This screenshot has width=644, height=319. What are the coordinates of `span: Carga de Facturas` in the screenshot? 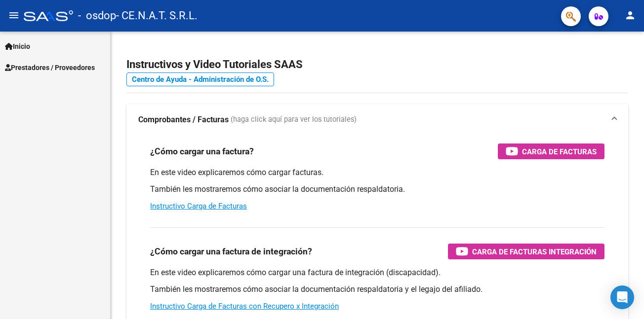 It's located at (559, 151).